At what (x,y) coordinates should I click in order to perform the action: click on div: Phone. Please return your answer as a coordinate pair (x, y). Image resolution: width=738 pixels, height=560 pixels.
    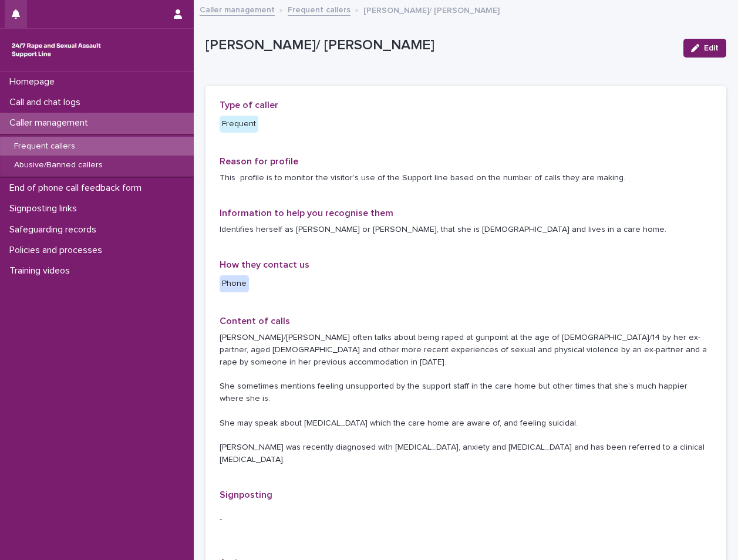
    Looking at the image, I should click on (235, 284).